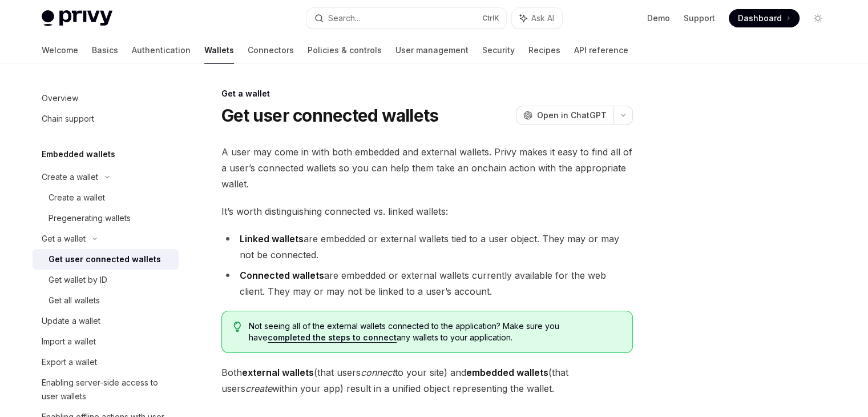 Image resolution: width=868 pixels, height=417 pixels. Describe the element at coordinates (78, 280) in the screenshot. I see `div: Get wallet by ID` at that location.